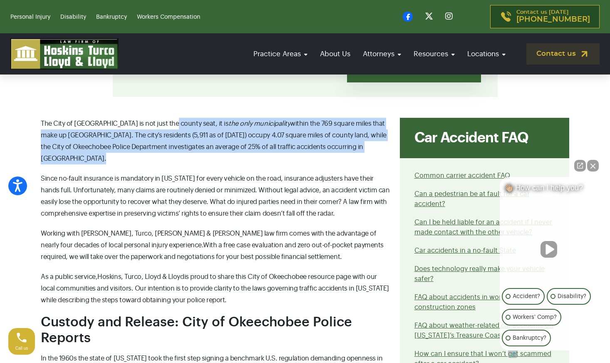  Describe the element at coordinates (69, 277) in the screenshot. I see `span: As a public service,` at that location.